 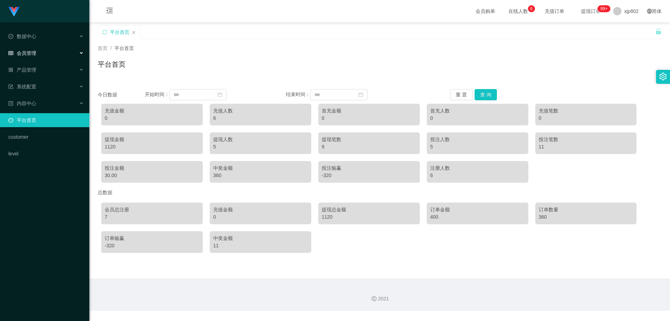 I want to click on div: 提现笔数, so click(x=369, y=139).